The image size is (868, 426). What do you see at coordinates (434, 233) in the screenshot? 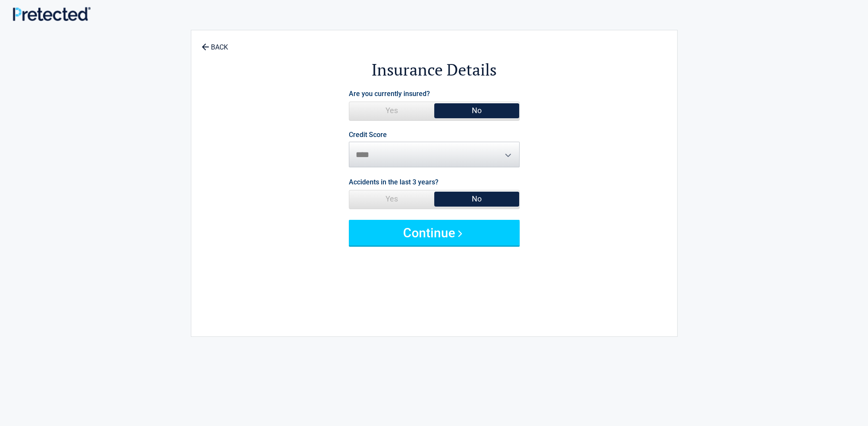
I see `button: Continue` at bounding box center [434, 233].